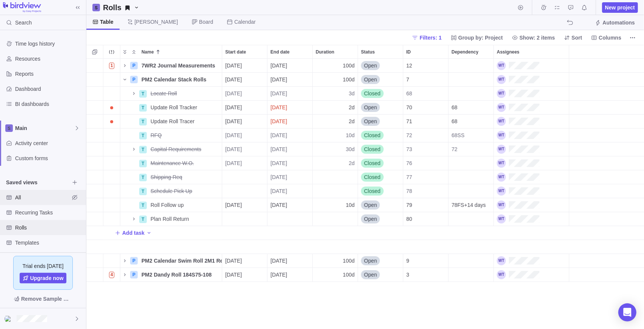  What do you see at coordinates (571, 8) in the screenshot?
I see `span: Approval requests` at bounding box center [571, 8].